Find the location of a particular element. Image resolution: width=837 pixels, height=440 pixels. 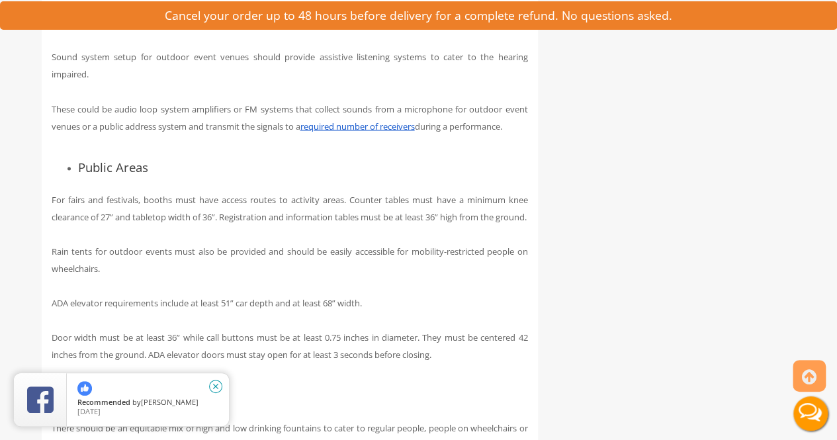

p: ADA elevator requirements include at least 51” car depth and at least 68” width. is located at coordinates (290, 303).